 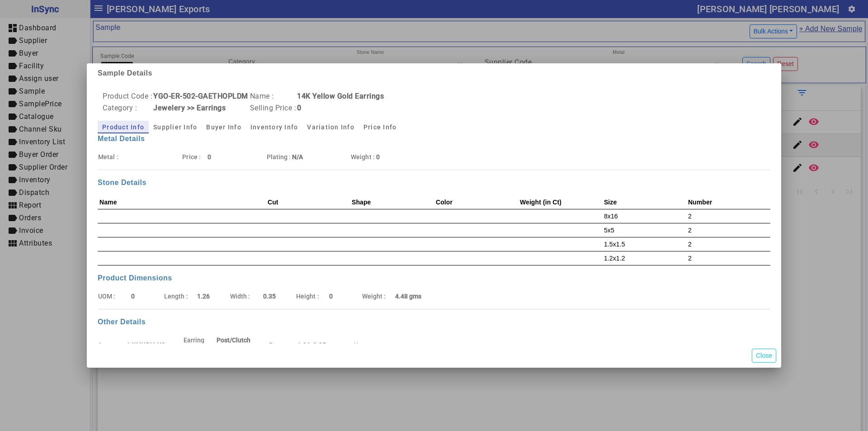 I want to click on td: Category :, so click(x=127, y=108).